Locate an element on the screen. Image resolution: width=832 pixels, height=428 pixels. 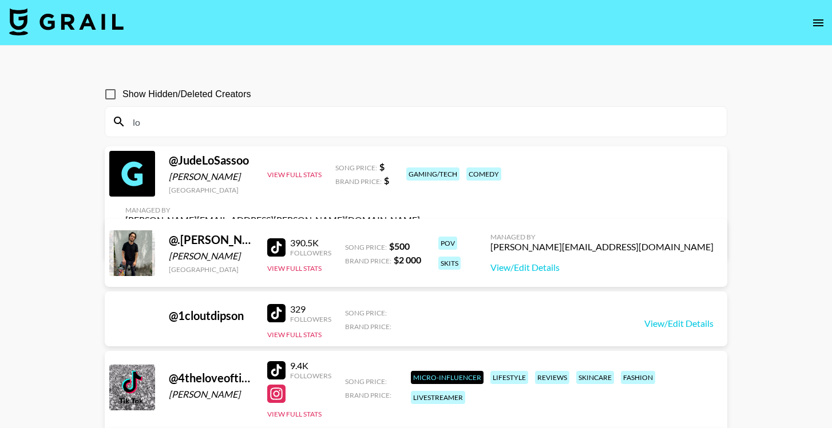
div: 390.5K is located at coordinates (311, 243).